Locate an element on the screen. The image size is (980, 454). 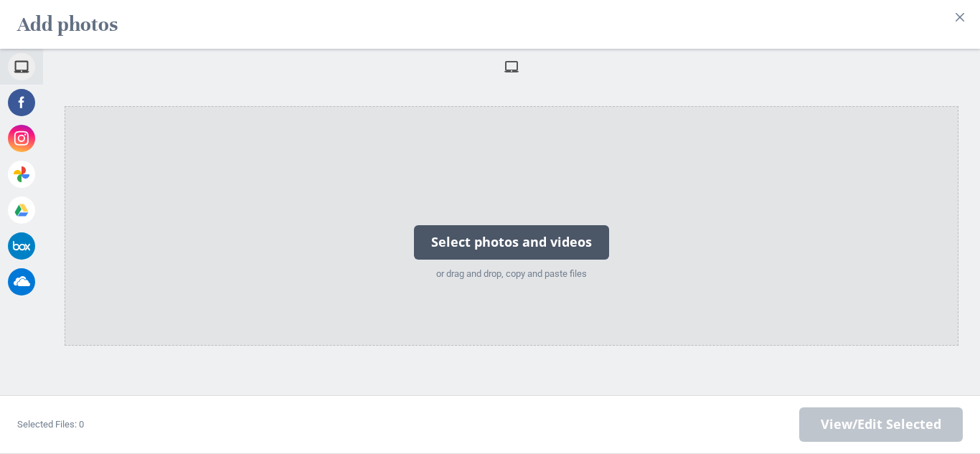
span: Next is located at coordinates (881, 425).